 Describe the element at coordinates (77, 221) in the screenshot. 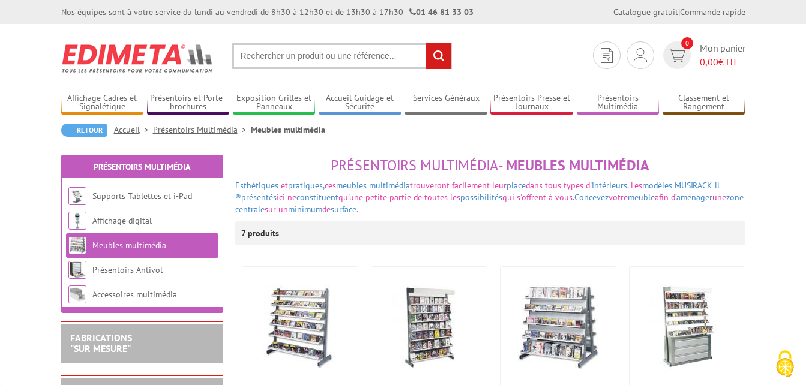

I see `img: Affichage digital` at that location.